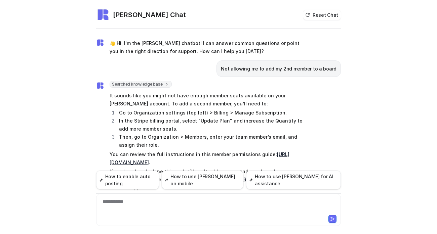 The width and height of the screenshot is (437, 234). I want to click on li: Go to Organization settings (top left) > Billing > Manage Subscription., so click(212, 113).